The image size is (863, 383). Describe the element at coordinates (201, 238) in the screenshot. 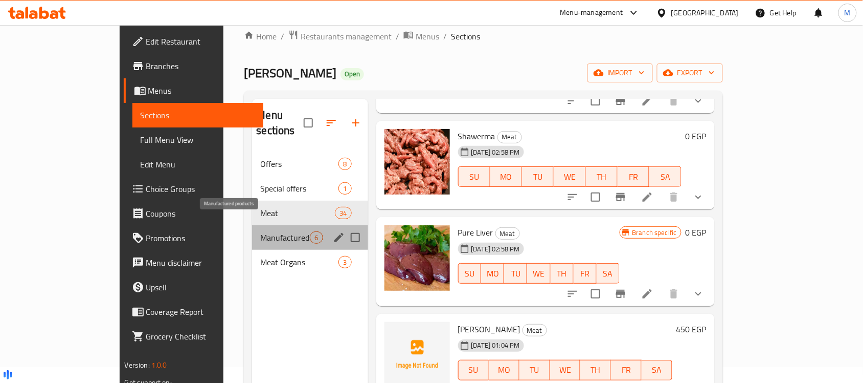

I see `span: Promotions` at that location.